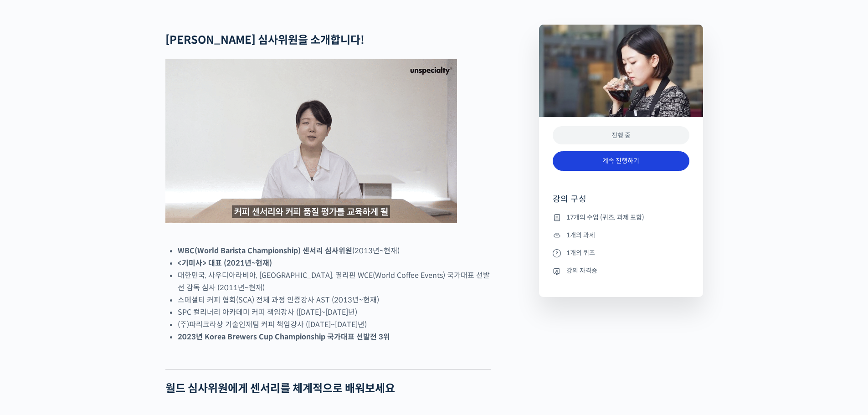 The image size is (868, 415). What do you see at coordinates (280, 388) in the screenshot?
I see `strong: 월드 심사위원에게 센서리를 체계적으로 배워보세요` at bounding box center [280, 388].